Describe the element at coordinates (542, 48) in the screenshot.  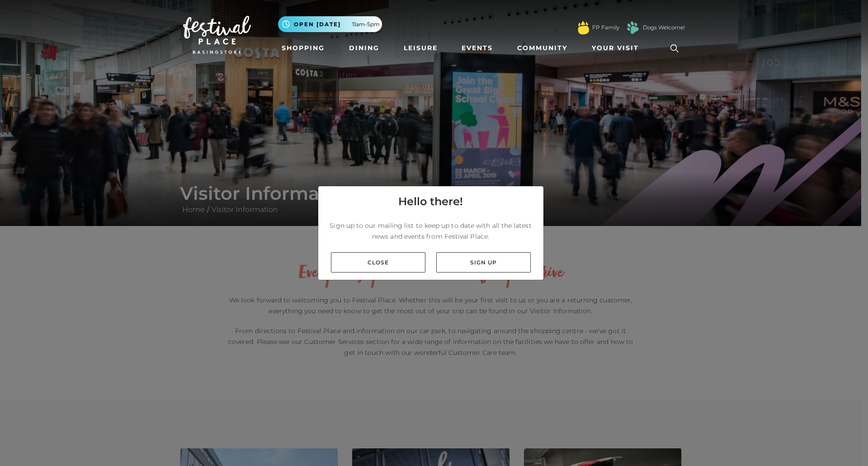
I see `a: Community` at that location.